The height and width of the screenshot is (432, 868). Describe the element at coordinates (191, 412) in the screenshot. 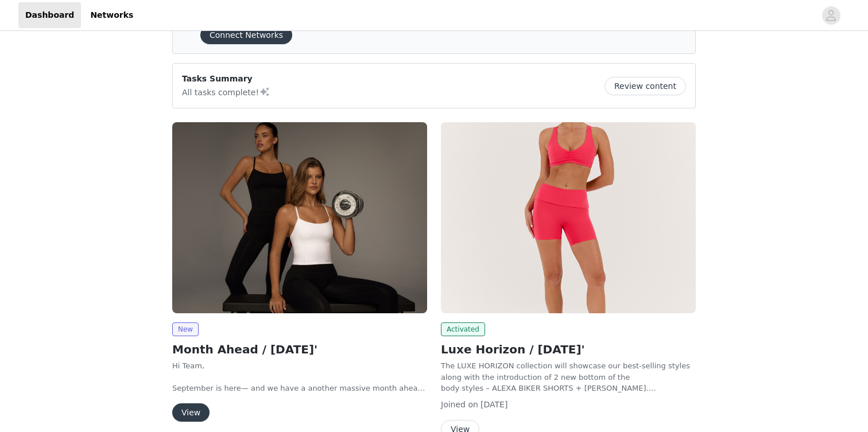

I see `a: View` at that location.